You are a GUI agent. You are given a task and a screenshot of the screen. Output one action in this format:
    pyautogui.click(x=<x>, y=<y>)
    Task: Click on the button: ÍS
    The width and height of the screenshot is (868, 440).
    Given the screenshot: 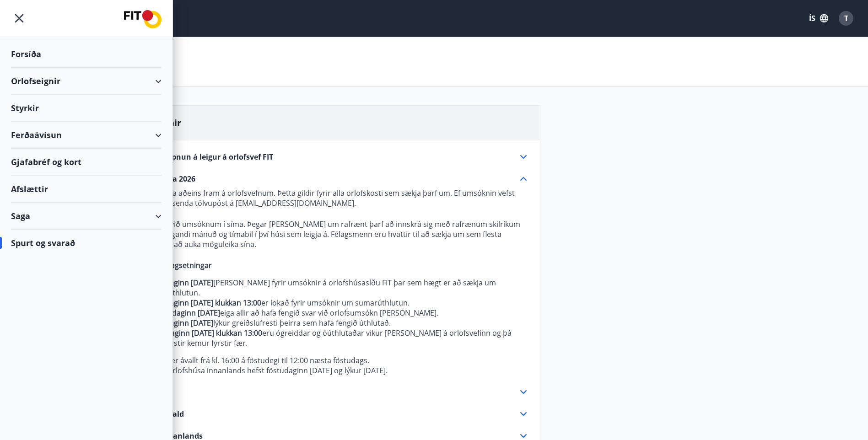 What is the action you would take?
    pyautogui.click(x=819, y=19)
    